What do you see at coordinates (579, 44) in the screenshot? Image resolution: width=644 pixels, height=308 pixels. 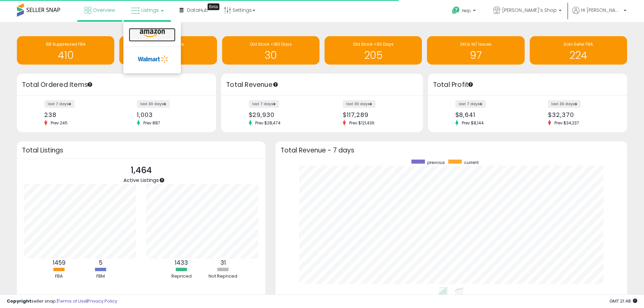 I see `span: Solo Seller FBA` at bounding box center [579, 44].